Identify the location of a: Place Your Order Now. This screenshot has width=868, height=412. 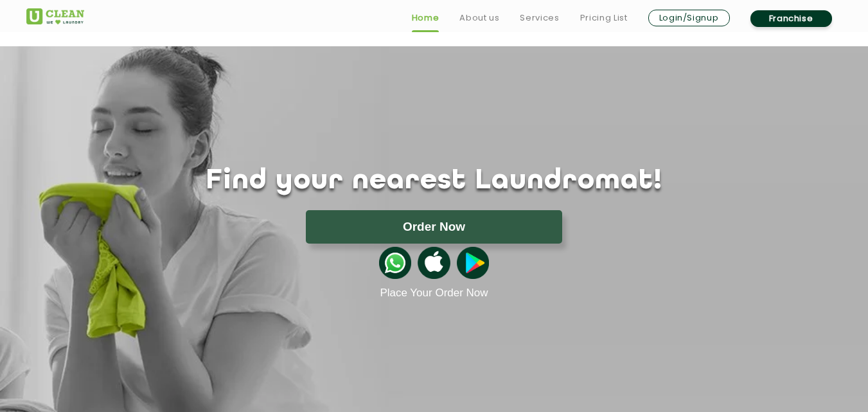
(434, 293).